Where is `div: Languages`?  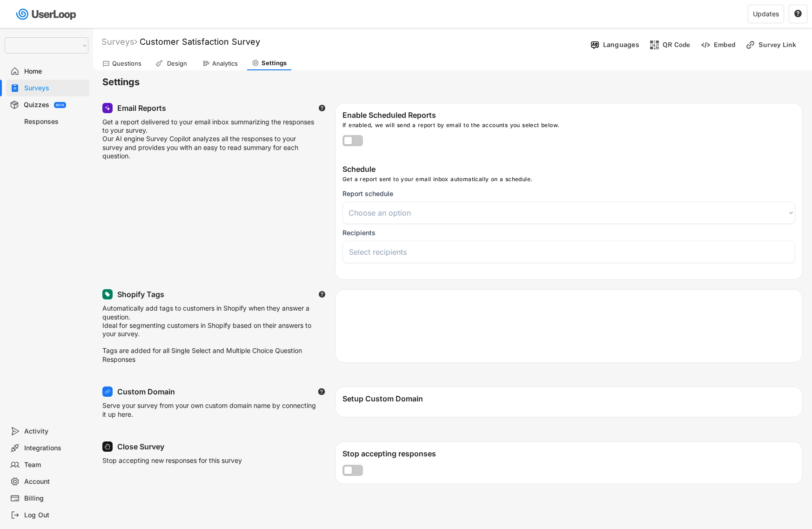 div: Languages is located at coordinates (621, 45).